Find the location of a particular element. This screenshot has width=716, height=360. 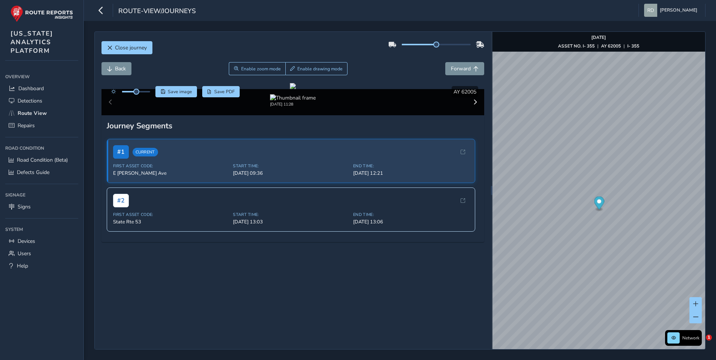

span: Defects Guide is located at coordinates (33, 172).